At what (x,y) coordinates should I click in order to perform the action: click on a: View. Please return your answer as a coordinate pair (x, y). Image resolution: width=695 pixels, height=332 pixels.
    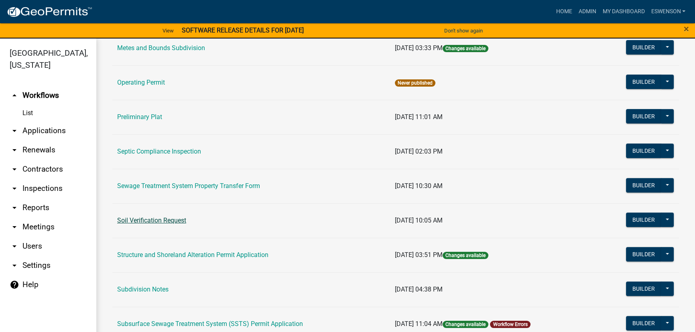
    Looking at the image, I should click on (168, 30).